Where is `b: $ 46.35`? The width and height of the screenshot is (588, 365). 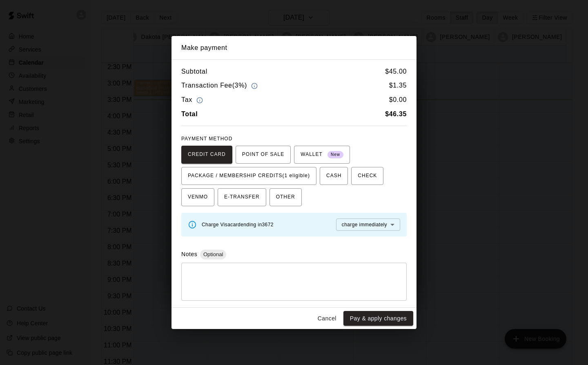 b: $ 46.35 is located at coordinates (396, 114).